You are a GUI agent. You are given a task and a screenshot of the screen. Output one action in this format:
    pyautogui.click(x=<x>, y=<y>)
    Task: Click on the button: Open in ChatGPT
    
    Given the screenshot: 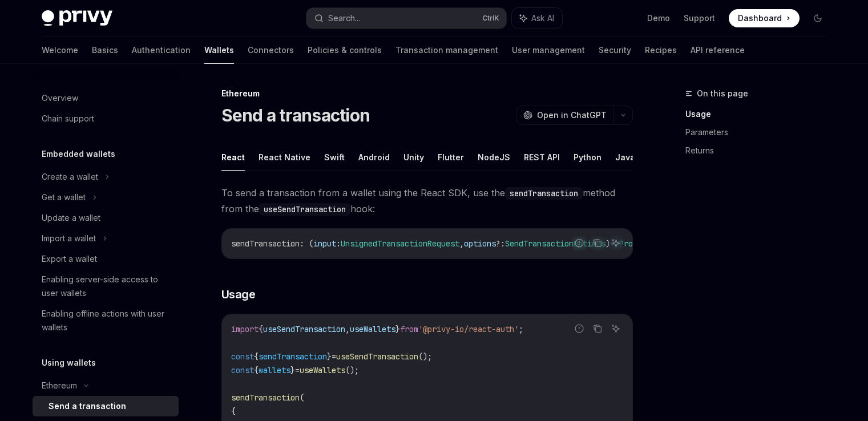 What is the action you would take?
    pyautogui.click(x=565, y=115)
    